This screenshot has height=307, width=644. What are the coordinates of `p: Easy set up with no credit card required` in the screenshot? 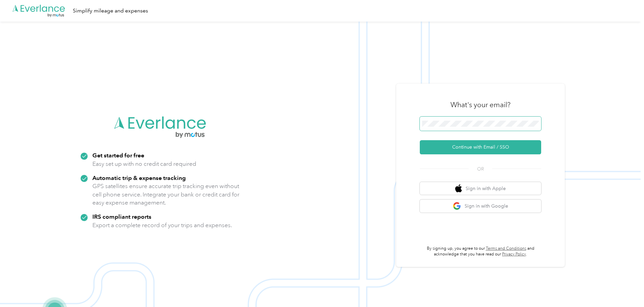 It's located at (144, 164).